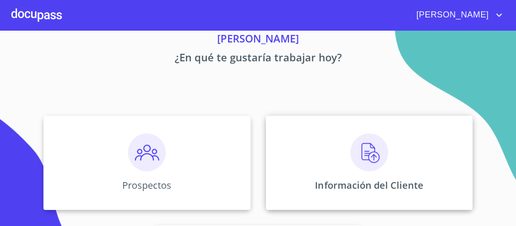 The height and width of the screenshot is (226, 516). What do you see at coordinates (147, 152) in the screenshot?
I see `img: prospectos.png` at bounding box center [147, 152].